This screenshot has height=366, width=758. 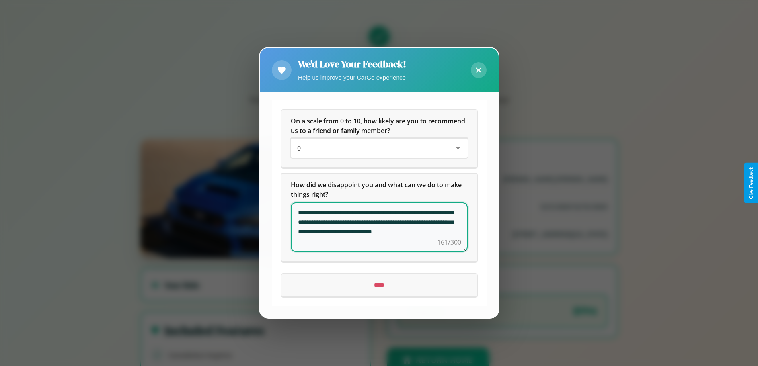 I want to click on span: On a scale from 0 to 10, how likely are you to recommend us to a friend or family member?, so click(x=379, y=126).